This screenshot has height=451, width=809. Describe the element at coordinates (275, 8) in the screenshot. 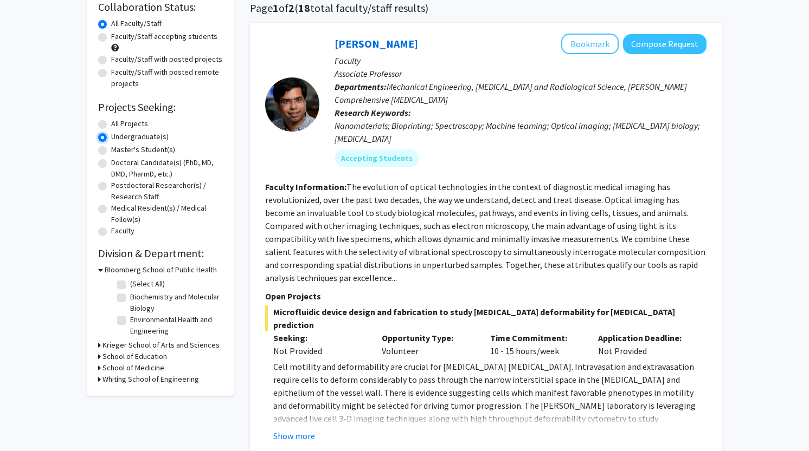

I see `span: 1` at that location.